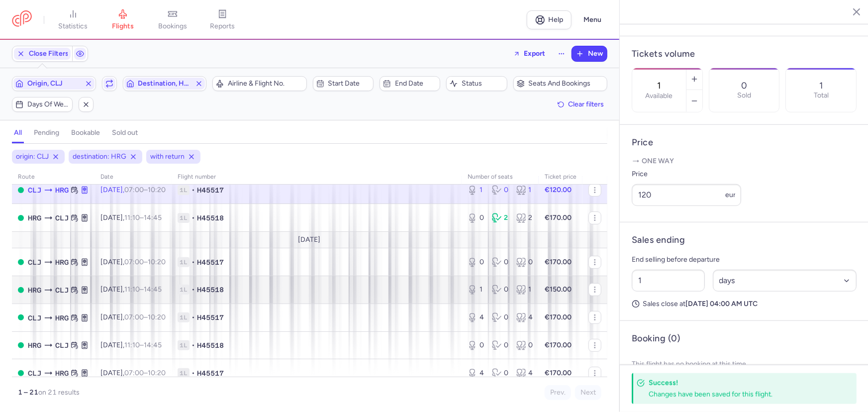  Describe the element at coordinates (534, 53) in the screenshot. I see `span: Export` at that location.